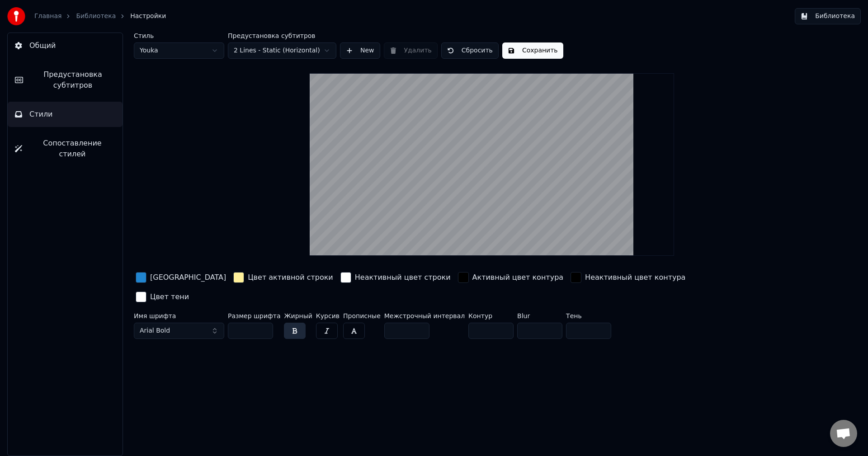  Describe the element at coordinates (328, 316) in the screenshot. I see `label: Курсив` at that location.